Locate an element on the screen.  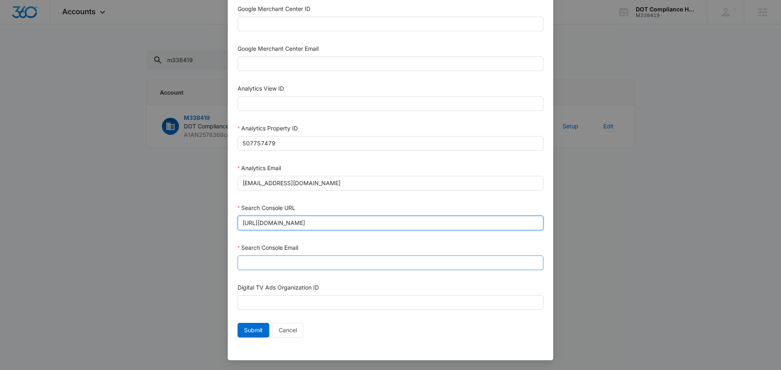
input: Google Merchant Center Email is located at coordinates (390, 64).